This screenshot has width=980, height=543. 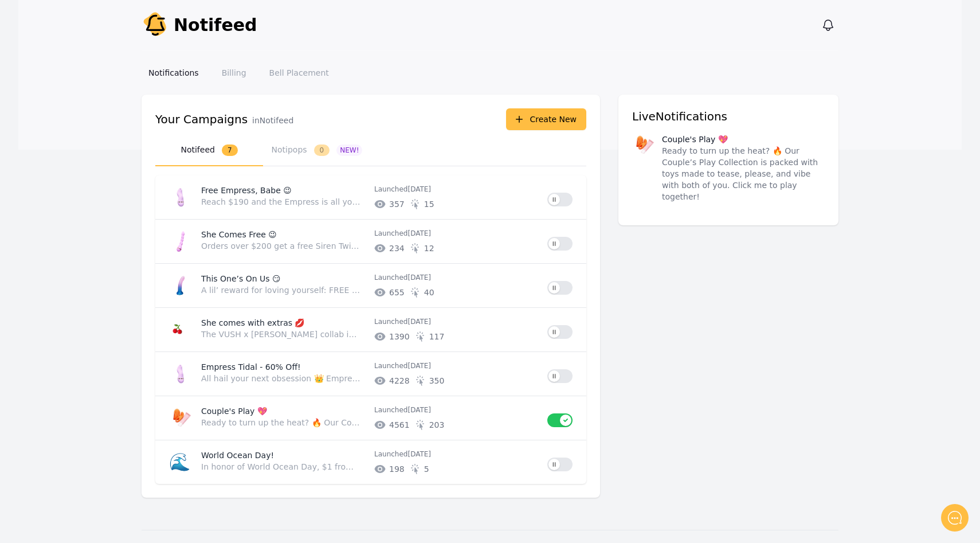 What do you see at coordinates (283, 190) in the screenshot?
I see `p: Free Empress, Babe 😉` at bounding box center [283, 190].